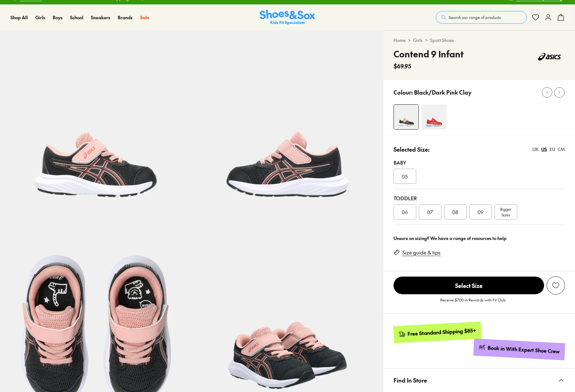  I want to click on button: Add to Wishlist, so click(556, 285).